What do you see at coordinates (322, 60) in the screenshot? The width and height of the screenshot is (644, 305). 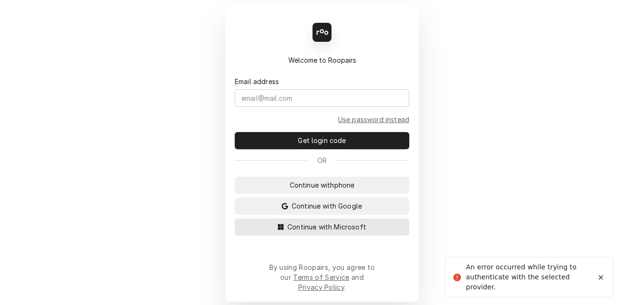 I see `div: Welcome to Roopairs` at bounding box center [322, 60].